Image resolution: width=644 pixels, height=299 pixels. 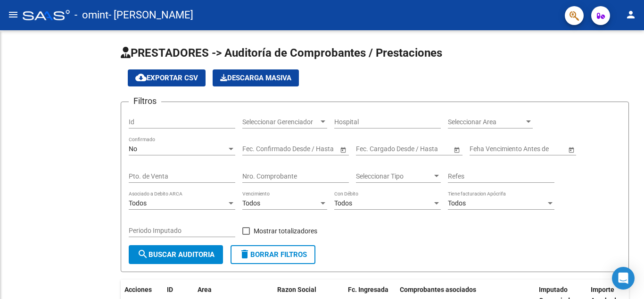 What do you see at coordinates (631, 15) in the screenshot?
I see `mat-icon: person` at bounding box center [631, 15].